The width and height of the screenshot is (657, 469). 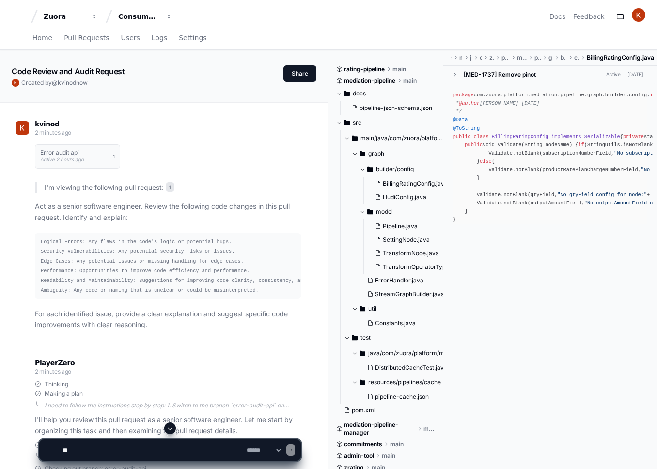 I want to click on span: TransformNode.java, so click(x=411, y=254).